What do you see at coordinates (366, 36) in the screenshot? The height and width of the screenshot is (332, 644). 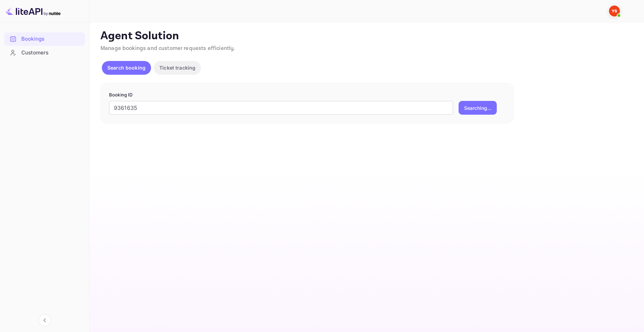 I see `p: Agent Solution` at bounding box center [366, 36].